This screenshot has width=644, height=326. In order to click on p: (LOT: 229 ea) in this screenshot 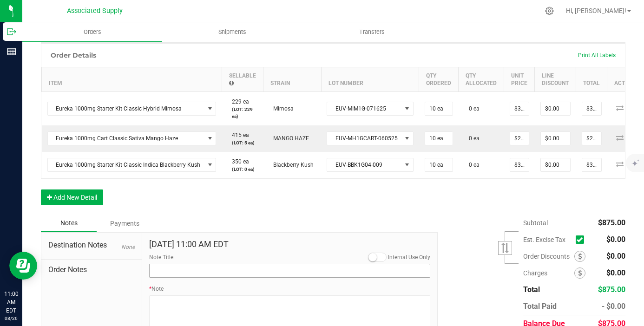, I will do `click(242, 113)`.